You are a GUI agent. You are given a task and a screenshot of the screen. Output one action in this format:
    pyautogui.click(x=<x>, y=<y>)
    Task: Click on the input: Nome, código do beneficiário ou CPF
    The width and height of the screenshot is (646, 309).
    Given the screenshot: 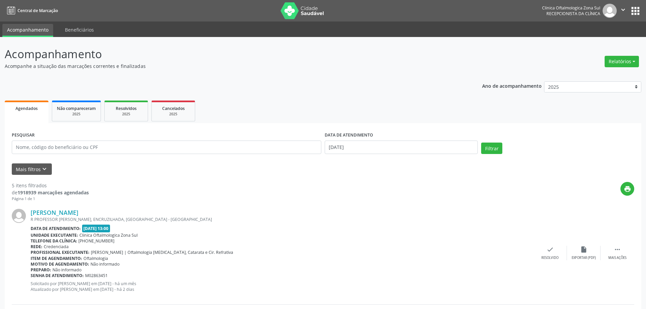 What is the action you would take?
    pyautogui.click(x=167, y=147)
    